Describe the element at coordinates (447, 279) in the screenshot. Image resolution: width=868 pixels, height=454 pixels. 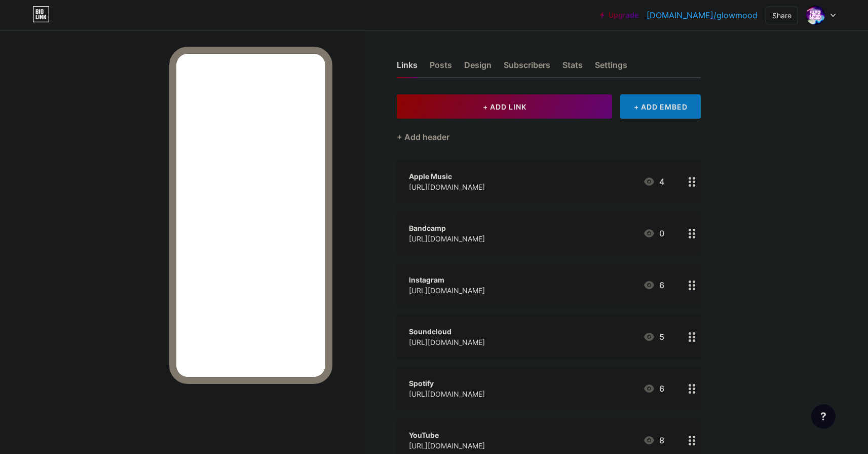
I see `div: Instagram` at that location.